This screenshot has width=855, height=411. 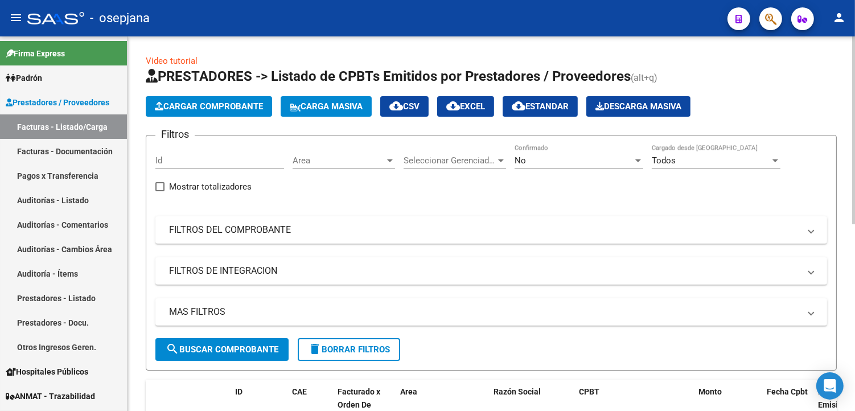 What do you see at coordinates (485, 230) in the screenshot?
I see `mat-panel-title: FILTROS DEL COMPROBANTE` at bounding box center [485, 230].